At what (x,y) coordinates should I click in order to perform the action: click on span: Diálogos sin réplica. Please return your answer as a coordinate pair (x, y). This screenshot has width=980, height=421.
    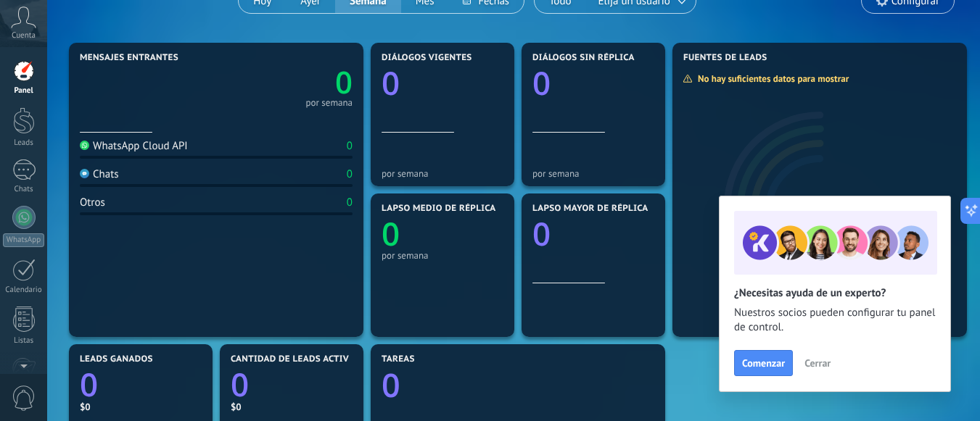
    Looking at the image, I should click on (583, 58).